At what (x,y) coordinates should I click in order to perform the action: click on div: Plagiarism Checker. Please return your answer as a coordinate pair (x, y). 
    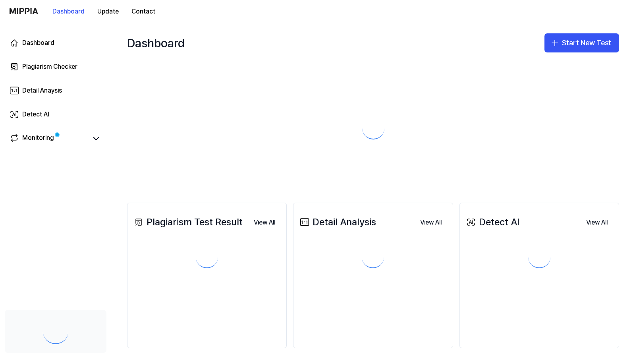
    Looking at the image, I should click on (50, 67).